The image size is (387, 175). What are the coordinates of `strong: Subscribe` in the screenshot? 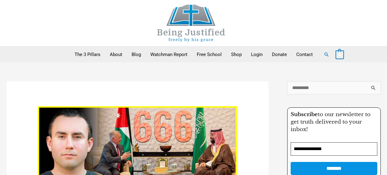 It's located at (304, 115).